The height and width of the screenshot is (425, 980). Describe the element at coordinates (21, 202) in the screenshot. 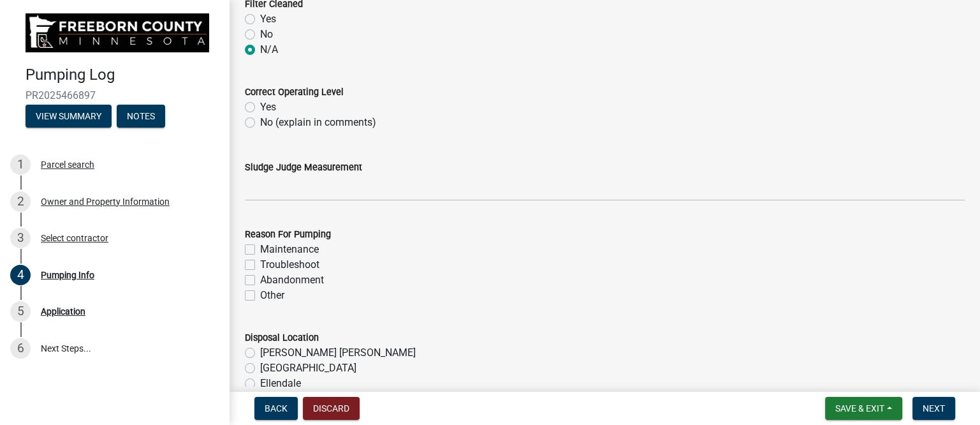

I see `div: 2` at that location.